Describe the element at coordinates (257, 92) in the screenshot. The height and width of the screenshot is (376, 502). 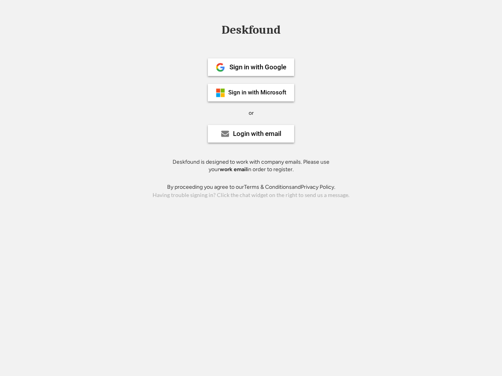
I see `div: Sign in with Microsoft` at that location.